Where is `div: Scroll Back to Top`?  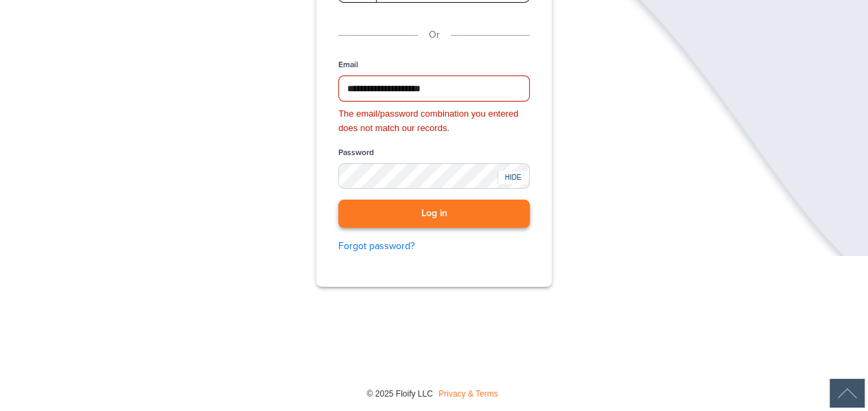 div: Scroll Back to Top is located at coordinates (847, 393).